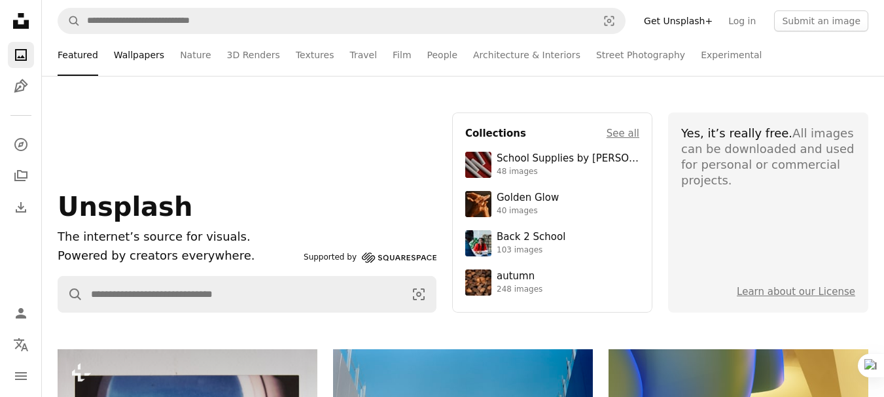  I want to click on a: Log in, so click(742, 21).